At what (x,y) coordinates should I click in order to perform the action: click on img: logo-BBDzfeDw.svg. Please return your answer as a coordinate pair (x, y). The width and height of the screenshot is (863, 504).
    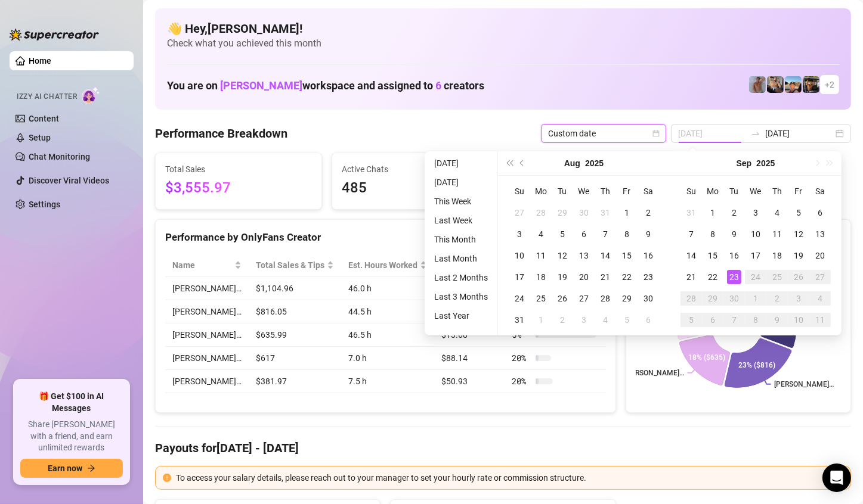
    Looking at the image, I should click on (54, 35).